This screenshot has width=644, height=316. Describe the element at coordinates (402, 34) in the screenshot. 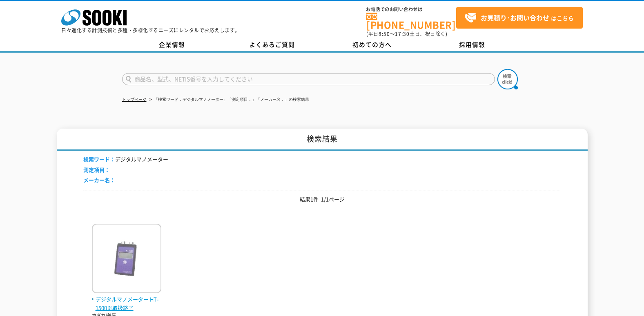

I see `span: 17:30` at that location.